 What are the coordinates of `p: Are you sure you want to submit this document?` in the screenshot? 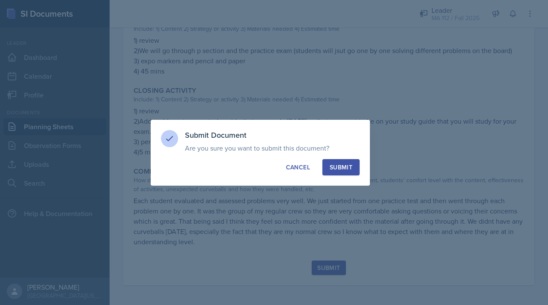 It's located at (272, 148).